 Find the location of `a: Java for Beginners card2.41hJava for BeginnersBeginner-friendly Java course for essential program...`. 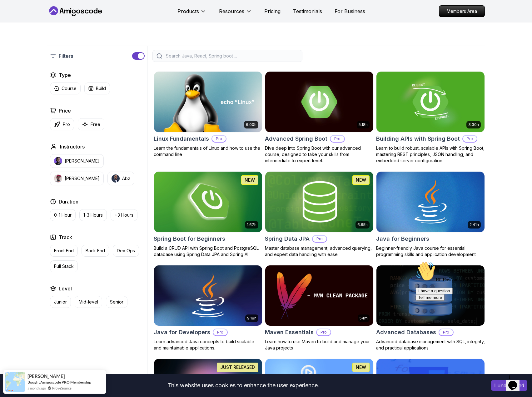

a: Java for Beginners card2.41hJava for BeginnersBeginner-friendly Java course for essential program... is located at coordinates (431, 214).